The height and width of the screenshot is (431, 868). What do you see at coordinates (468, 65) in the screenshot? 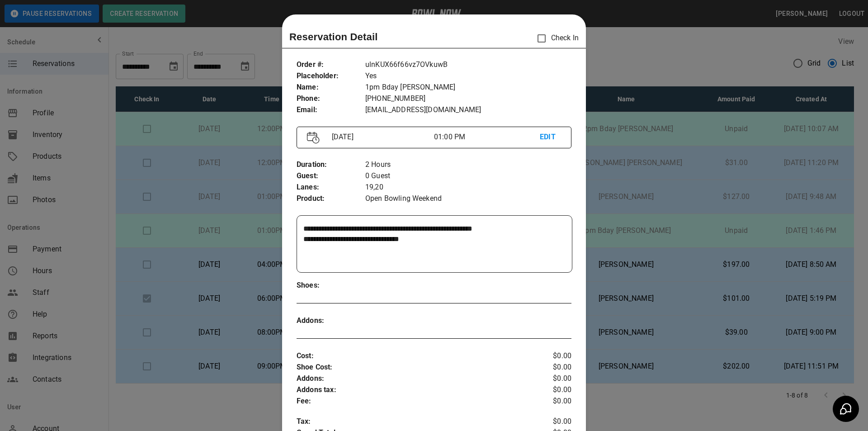
I see `p: ulnKUX66f66vz7OVkuwB` at bounding box center [468, 65].